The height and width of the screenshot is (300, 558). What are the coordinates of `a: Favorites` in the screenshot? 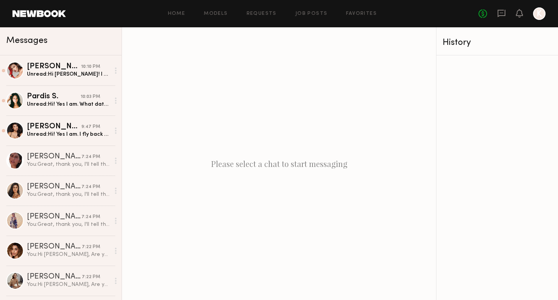 It's located at (361, 14).